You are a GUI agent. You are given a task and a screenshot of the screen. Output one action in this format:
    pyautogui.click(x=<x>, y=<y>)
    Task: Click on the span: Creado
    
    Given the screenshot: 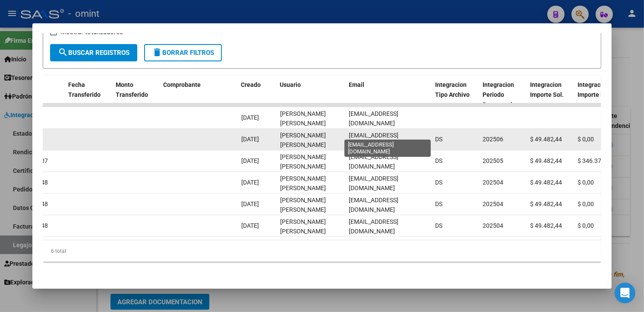 What is the action you would take?
    pyautogui.click(x=251, y=85)
    